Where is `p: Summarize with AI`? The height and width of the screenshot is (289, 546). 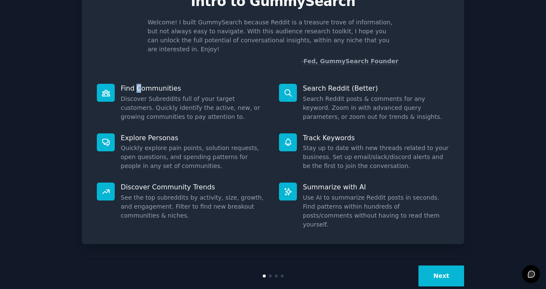
p: Summarize with AI is located at coordinates (376, 187).